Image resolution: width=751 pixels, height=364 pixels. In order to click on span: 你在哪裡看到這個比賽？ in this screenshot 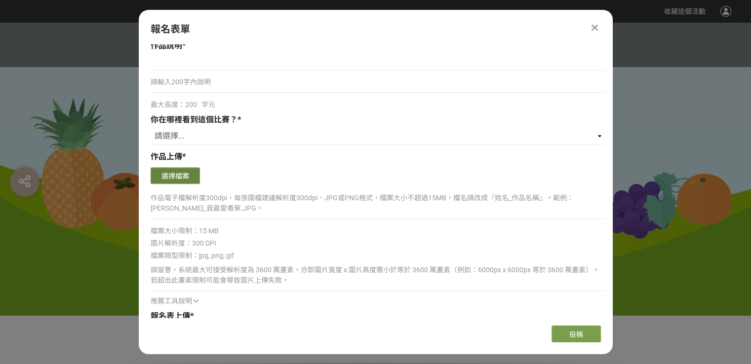, I will do `click(194, 119)`.